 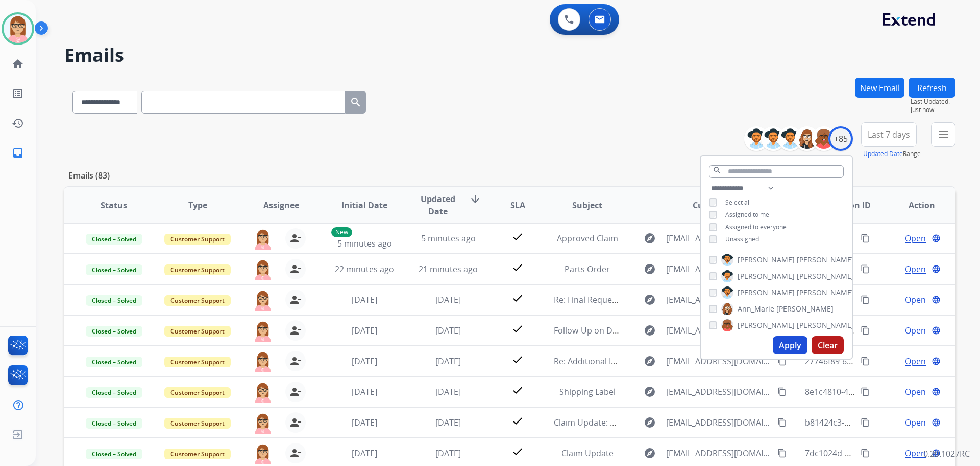 What do you see at coordinates (18, 123) in the screenshot?
I see `mat-icon: history` at bounding box center [18, 123].